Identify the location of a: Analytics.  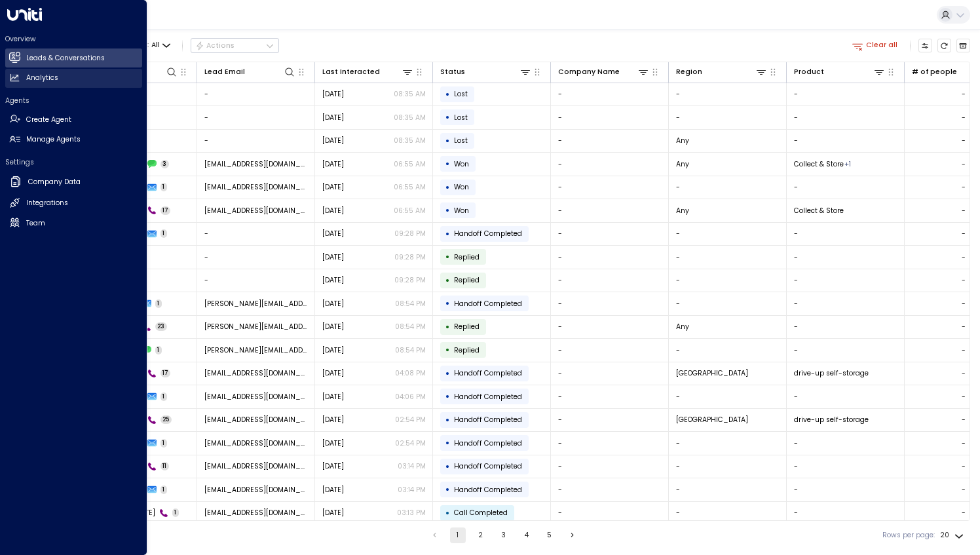
(73, 78).